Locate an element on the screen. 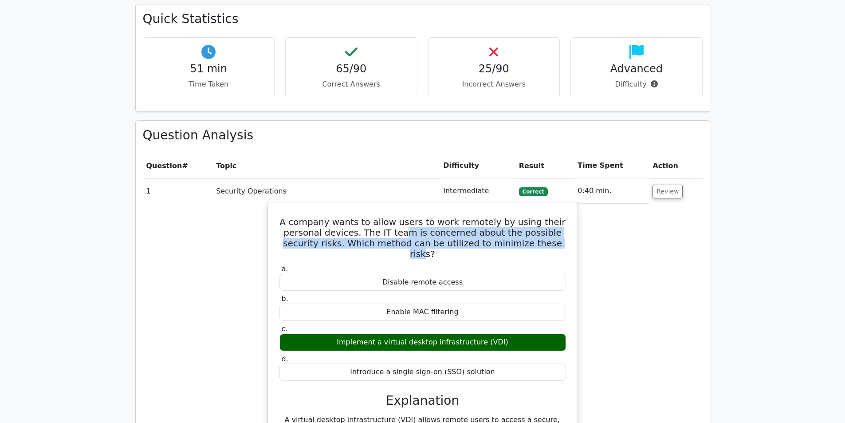 Image resolution: width=845 pixels, height=423 pixels. p: Difficulty is located at coordinates (637, 84).